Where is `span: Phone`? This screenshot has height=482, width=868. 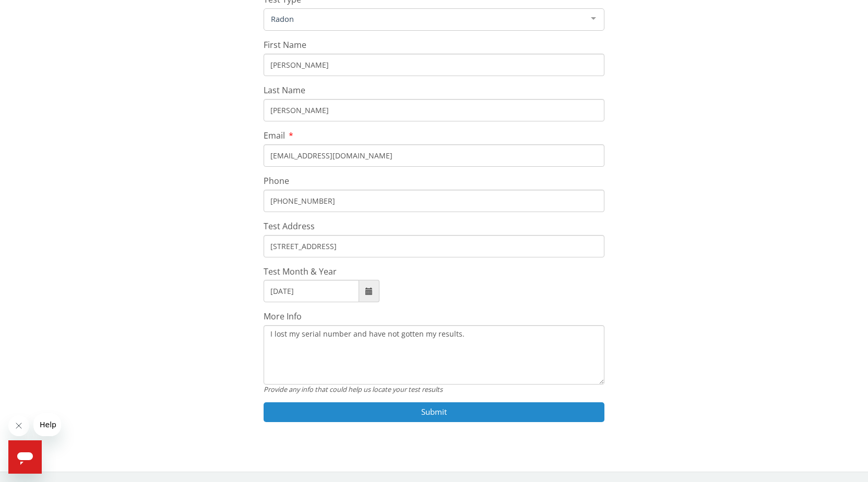 span: Phone is located at coordinates (276, 181).